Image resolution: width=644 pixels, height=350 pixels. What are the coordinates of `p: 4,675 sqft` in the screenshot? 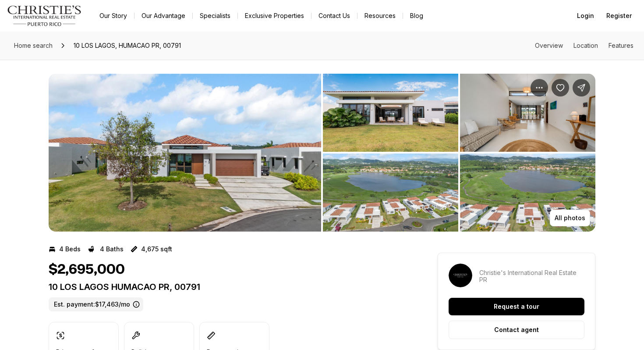 It's located at (156, 249).